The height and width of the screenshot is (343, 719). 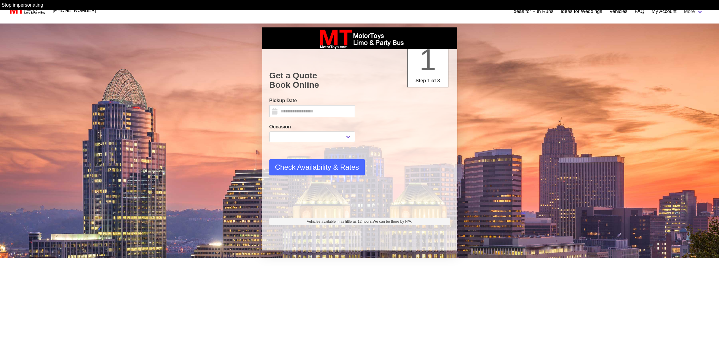 What do you see at coordinates (581, 11) in the screenshot?
I see `a: Ideas for Weddings` at bounding box center [581, 11].